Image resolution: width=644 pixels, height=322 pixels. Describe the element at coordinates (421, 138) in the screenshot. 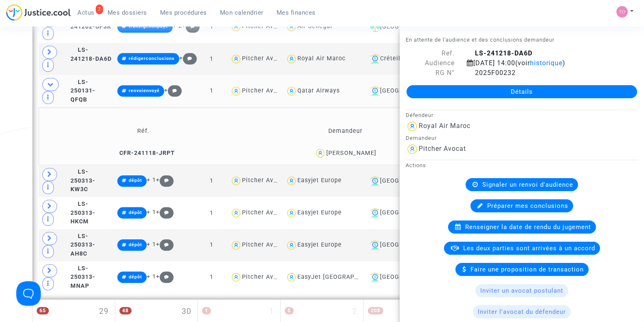

I see `small: Demandeur` at that location.